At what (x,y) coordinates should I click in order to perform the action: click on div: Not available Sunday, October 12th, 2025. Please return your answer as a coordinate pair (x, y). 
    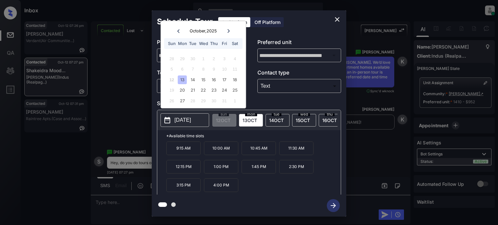
    Looking at the image, I should click on (172, 80).